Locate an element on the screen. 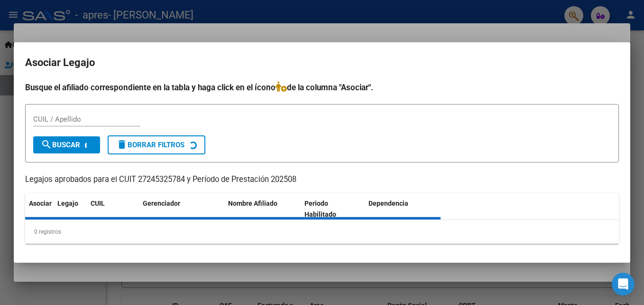  datatable-header-cell: Periodo Habilitado is located at coordinates (333, 209).